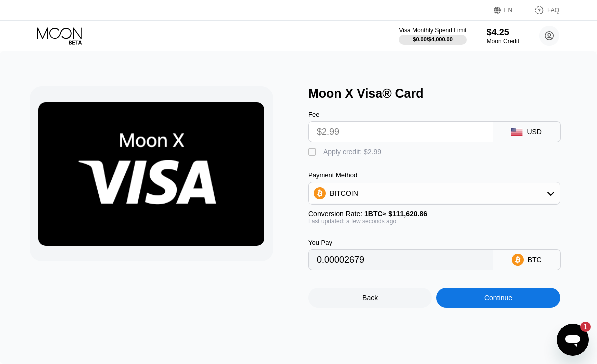 This screenshot has height=364, width=597. What do you see at coordinates (535, 132) in the screenshot?
I see `div: USD` at bounding box center [535, 132].